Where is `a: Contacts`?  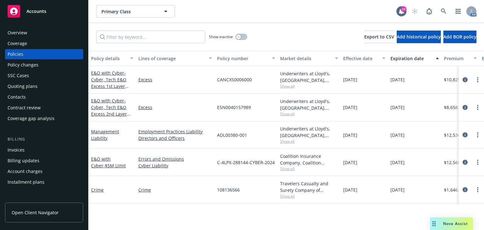
a: Contacts is located at coordinates (44, 97).